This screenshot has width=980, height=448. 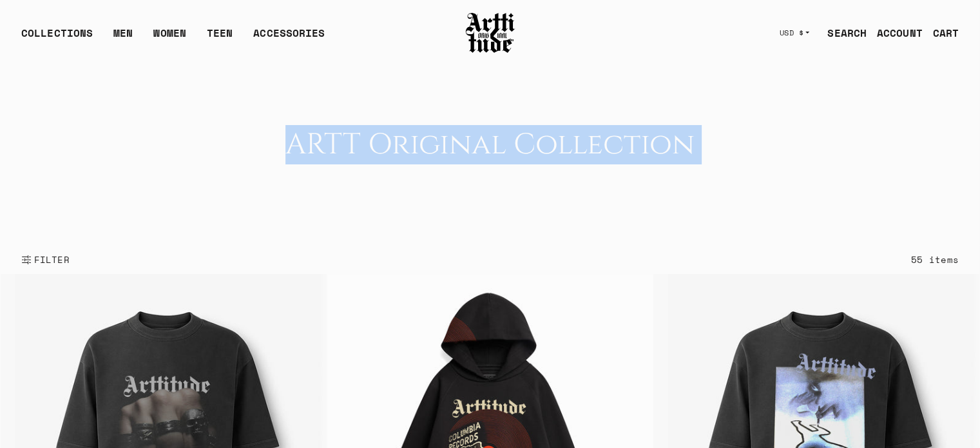 What do you see at coordinates (289, 38) in the screenshot?
I see `div: ACCESSORIES` at bounding box center [289, 38].